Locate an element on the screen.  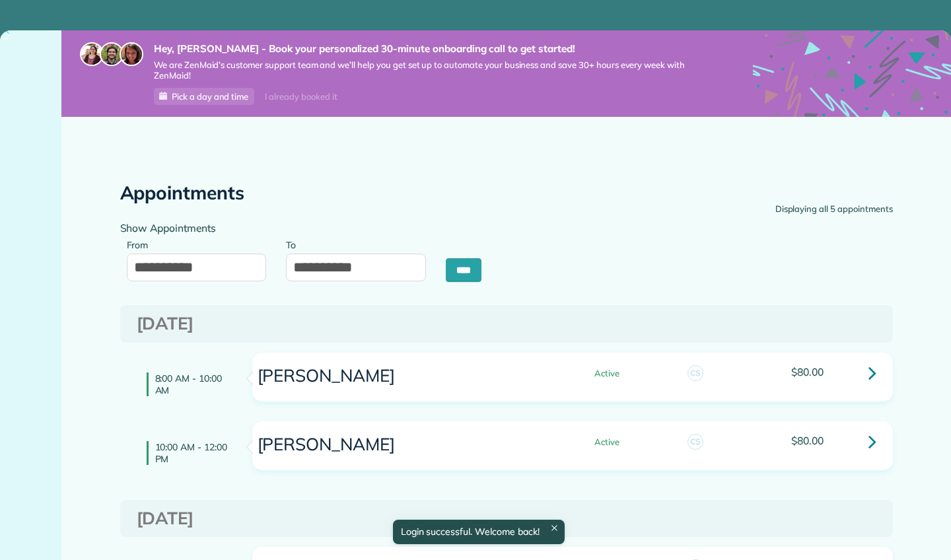
h4: Show Appointments is located at coordinates (308, 227).